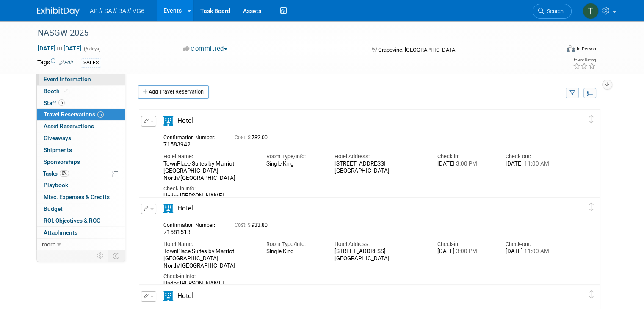 The image size is (644, 309). What do you see at coordinates (92, 49) in the screenshot?
I see `span: (6 days)` at bounding box center [92, 49].